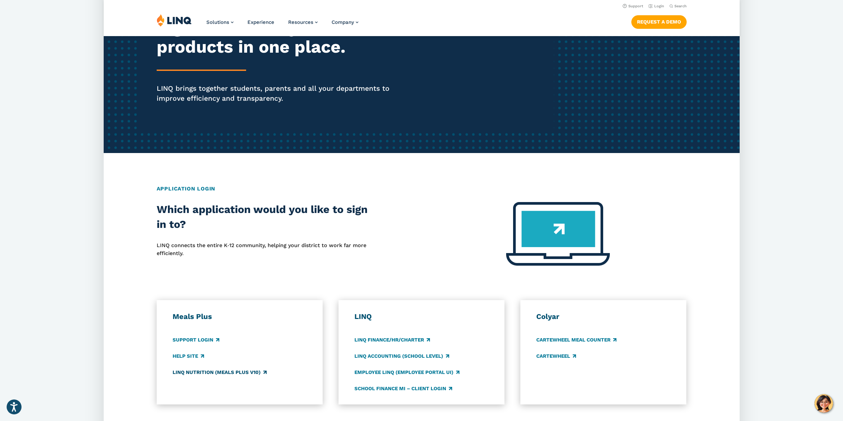 Image resolution: width=843 pixels, height=421 pixels. Describe the element at coordinates (680, 6) in the screenshot. I see `span: Search` at that location.